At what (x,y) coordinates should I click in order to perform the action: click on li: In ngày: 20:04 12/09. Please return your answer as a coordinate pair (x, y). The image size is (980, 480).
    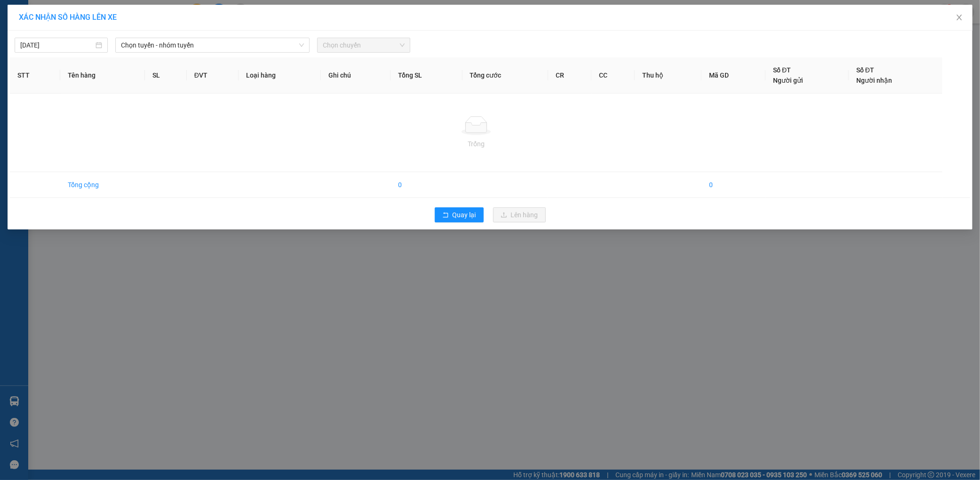
    Looking at the image, I should click on (57, 76).